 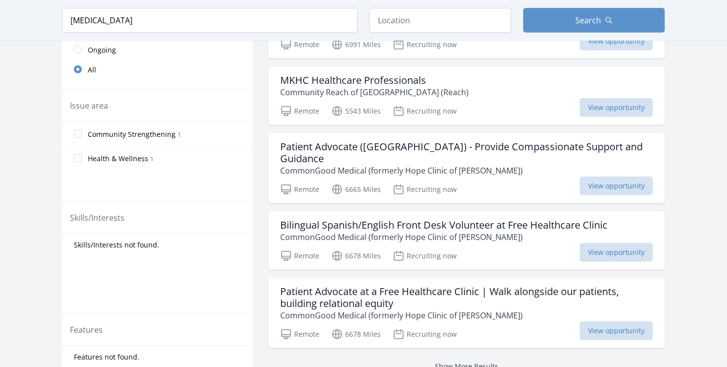 I want to click on h3: Bilingual Spanish/English Front Desk Volunteer at Free Healthcare Clinic, so click(x=444, y=225).